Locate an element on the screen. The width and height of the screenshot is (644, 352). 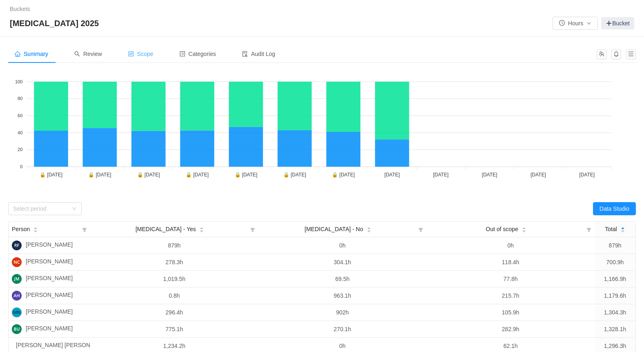
img: MN is located at coordinates (17, 312).